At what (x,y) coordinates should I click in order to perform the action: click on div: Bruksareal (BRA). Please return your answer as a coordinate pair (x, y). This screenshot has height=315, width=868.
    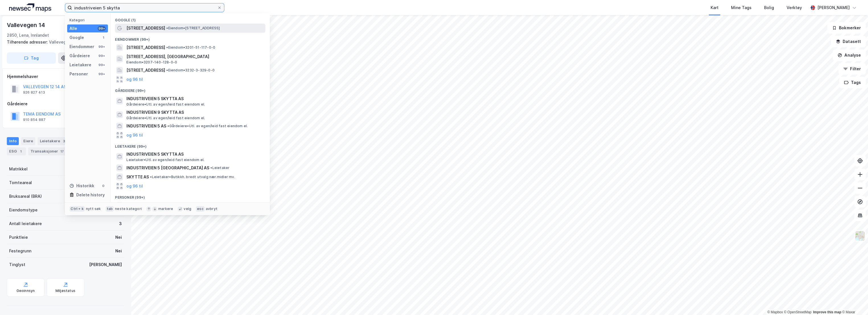
    Looking at the image, I should click on (26, 196).